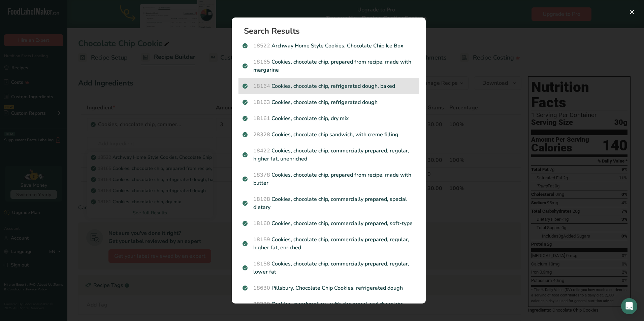  I want to click on p: Cookies, chocolate chip, refrigerated dough, so click(329, 102).